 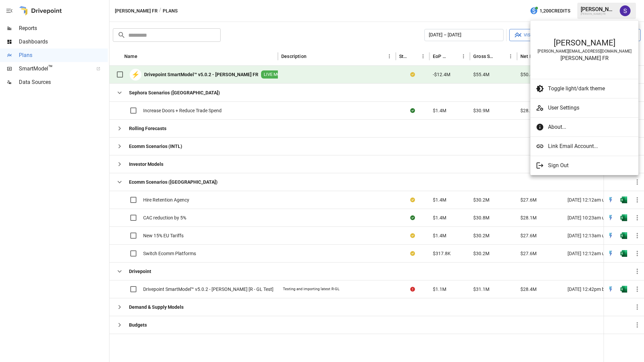 What do you see at coordinates (591, 88) in the screenshot?
I see `span: Toggle light/dark theme` at bounding box center [591, 88].